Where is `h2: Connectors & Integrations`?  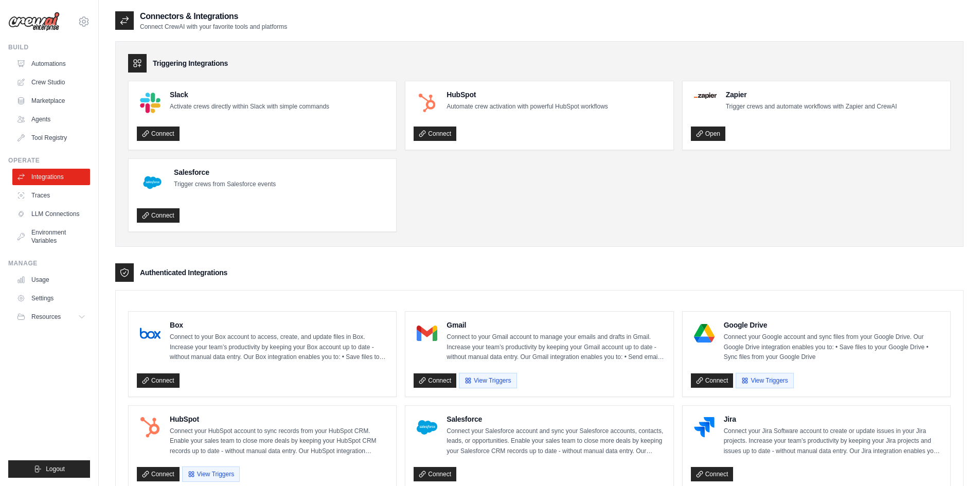
h2: Connectors & Integrations is located at coordinates (213, 16).